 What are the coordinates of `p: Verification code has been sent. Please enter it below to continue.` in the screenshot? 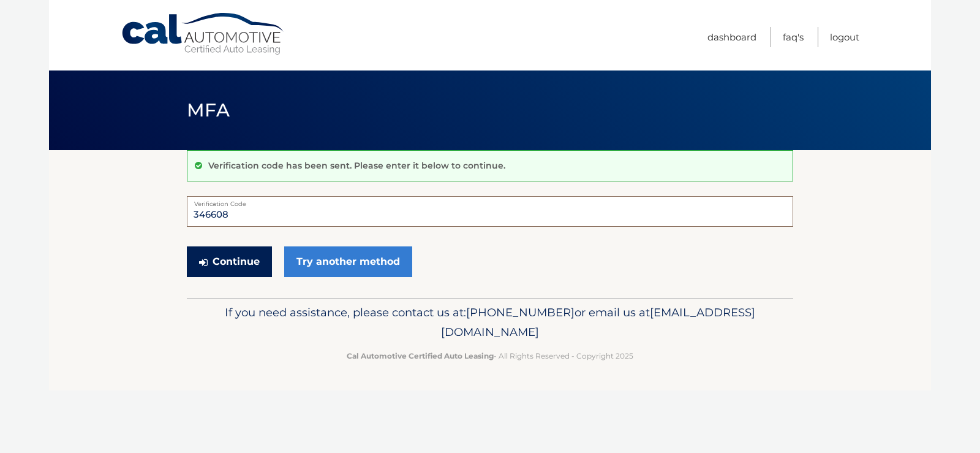 It's located at (356, 165).